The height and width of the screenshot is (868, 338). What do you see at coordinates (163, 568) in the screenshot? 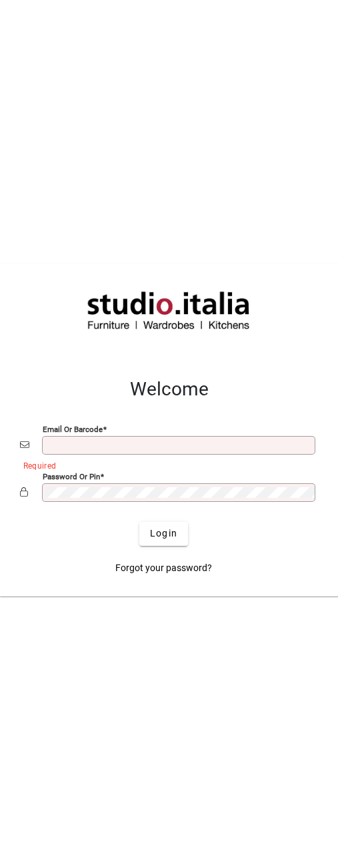
I see `a: Forgot your password?` at bounding box center [163, 568].